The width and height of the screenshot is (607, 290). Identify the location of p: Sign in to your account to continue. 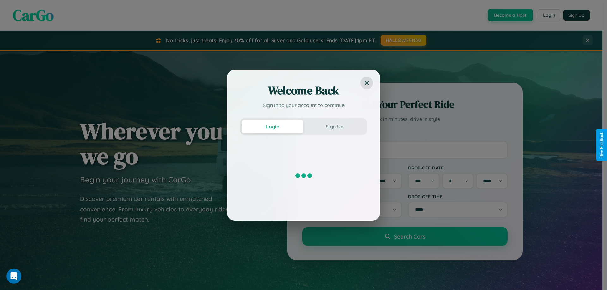
(303, 105).